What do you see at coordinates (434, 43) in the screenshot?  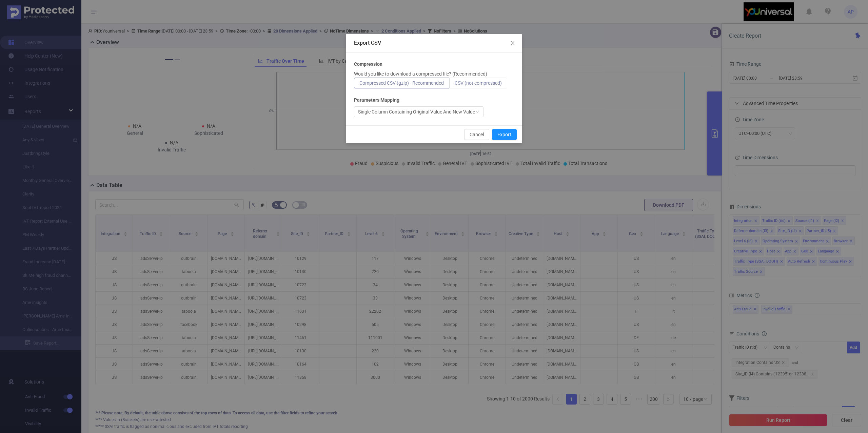 I see `div: Export CSV` at bounding box center [434, 43].